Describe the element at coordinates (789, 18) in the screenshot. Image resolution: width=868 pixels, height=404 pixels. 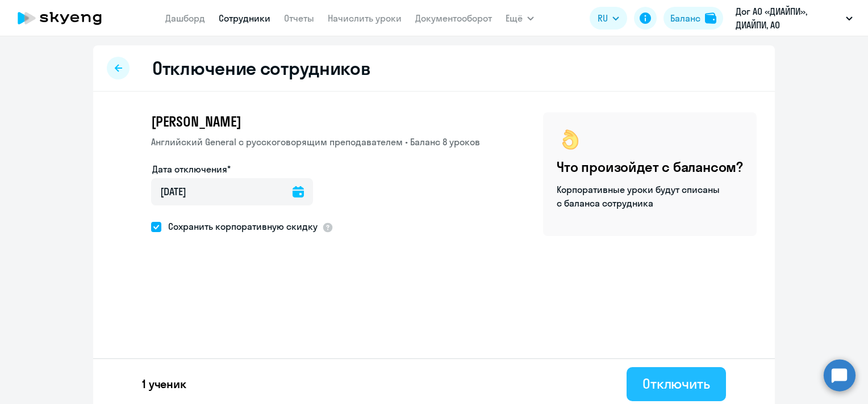
I see `p: Дог АО «ДИАЙПИ», ДИАЙПИ, АО` at that location.